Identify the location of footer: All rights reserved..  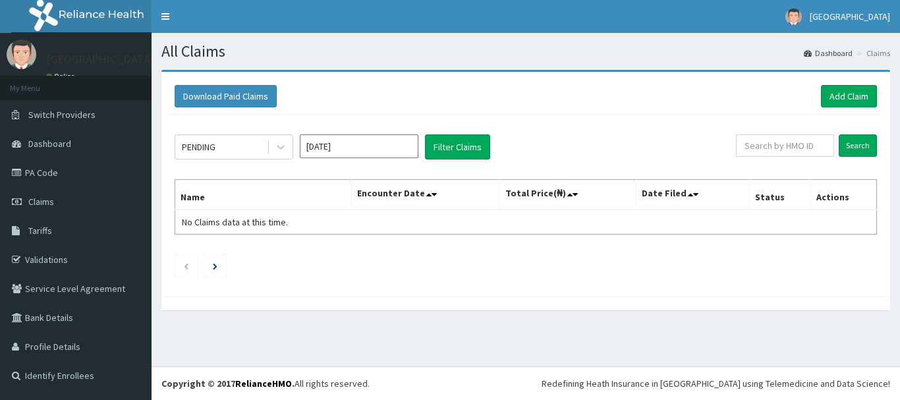
(526, 383).